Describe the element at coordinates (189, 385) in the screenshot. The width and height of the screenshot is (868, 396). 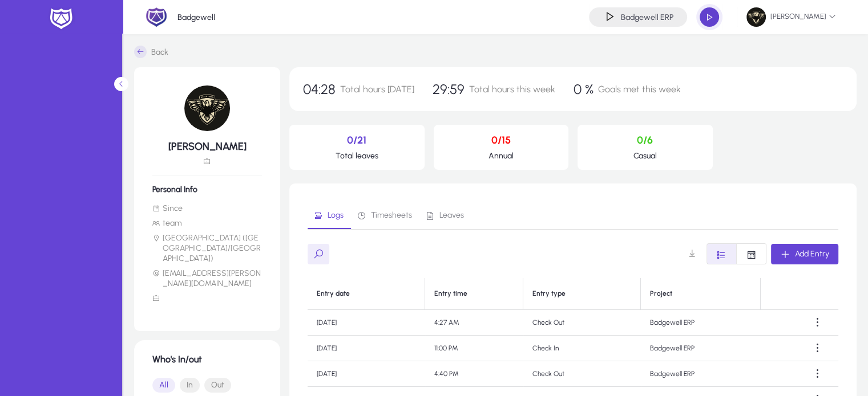
I see `span: In` at that location.